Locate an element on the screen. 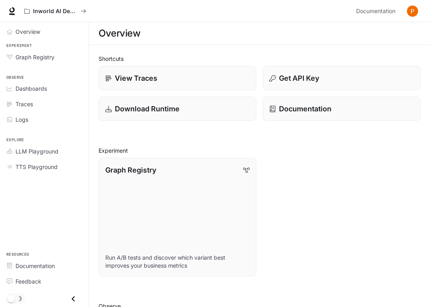 This screenshot has height=307, width=430. span: LLM Playground is located at coordinates (37, 151).